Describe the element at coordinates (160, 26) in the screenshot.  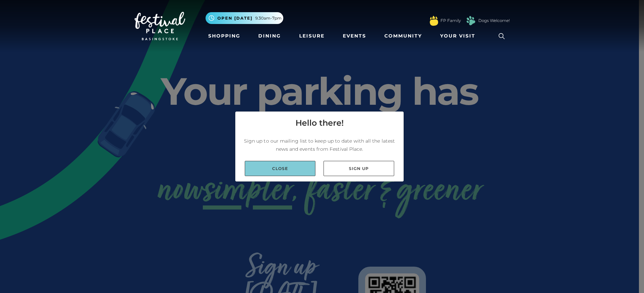
I see `img: Festival Place Logo` at that location.